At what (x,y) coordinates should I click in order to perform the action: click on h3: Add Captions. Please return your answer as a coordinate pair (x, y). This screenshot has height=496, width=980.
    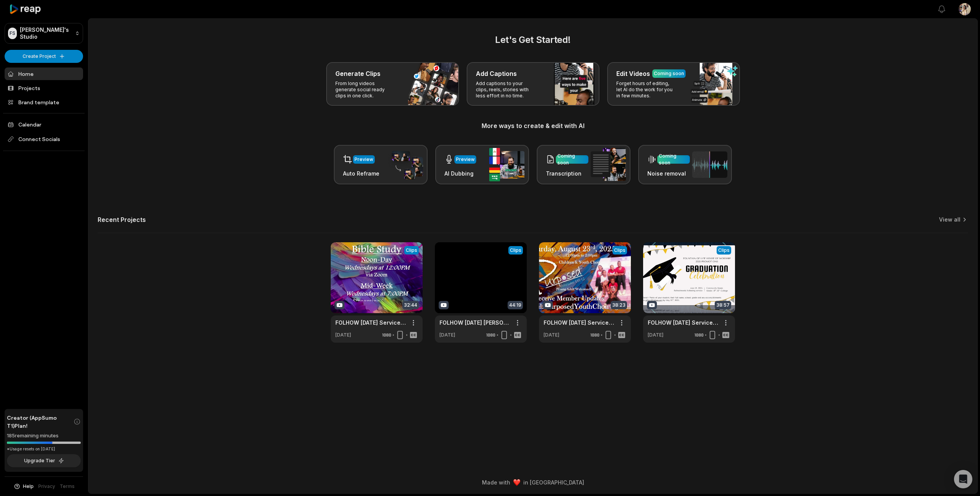
    Looking at the image, I should click on (496, 73).